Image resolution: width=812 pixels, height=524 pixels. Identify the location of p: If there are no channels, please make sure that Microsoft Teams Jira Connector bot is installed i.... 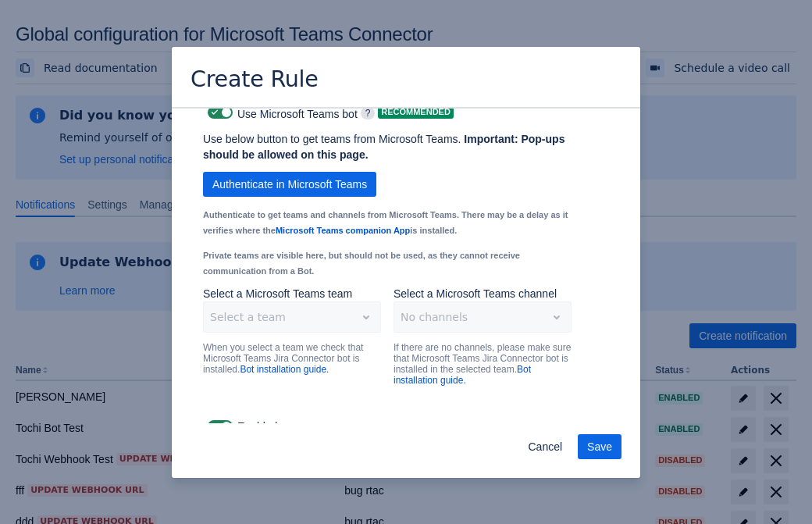
(482, 364).